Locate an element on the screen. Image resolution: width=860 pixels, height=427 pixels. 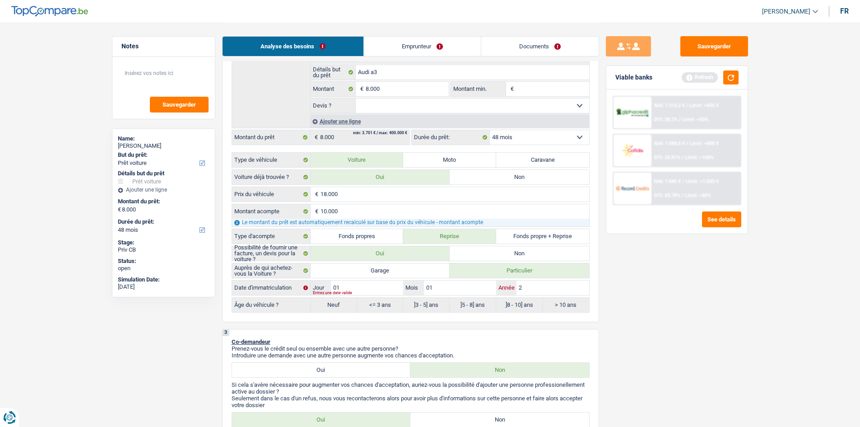
label: Neuf is located at coordinates (334, 305).